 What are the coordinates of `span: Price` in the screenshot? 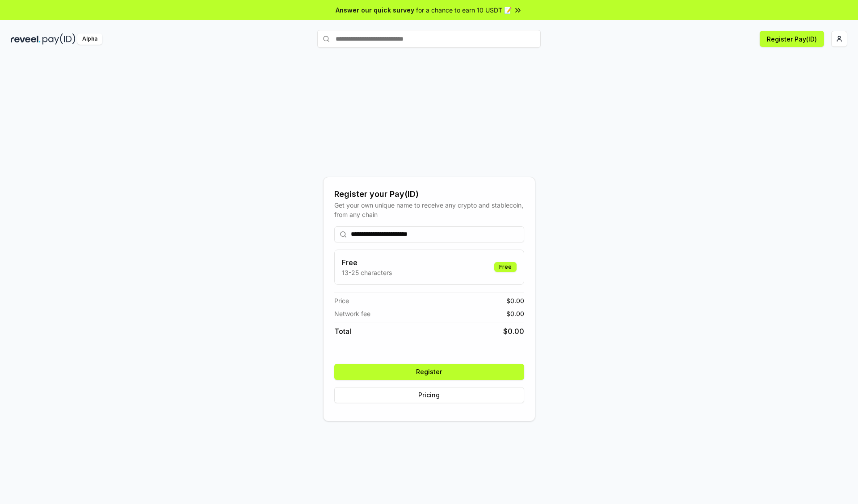 It's located at (342, 300).